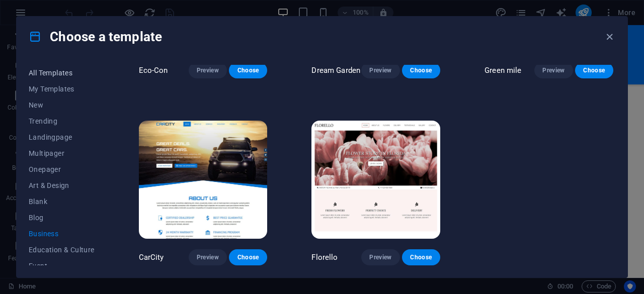 Image resolution: width=644 pixels, height=294 pixels. Describe the element at coordinates (61, 201) in the screenshot. I see `span: Blank` at that location.